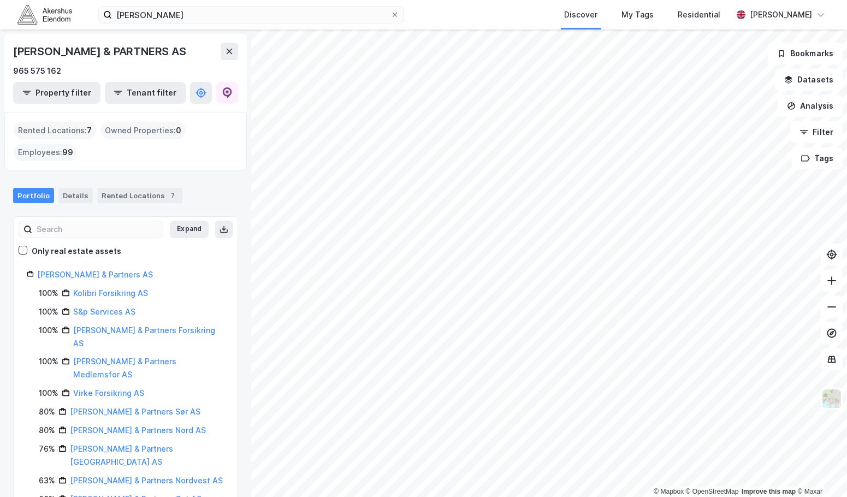 The image size is (847, 497). I want to click on span: 99, so click(68, 152).